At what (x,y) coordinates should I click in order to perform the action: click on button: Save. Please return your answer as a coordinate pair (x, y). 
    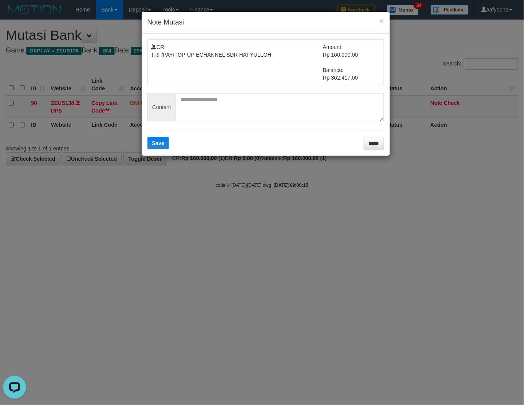
    Looking at the image, I should click on (158, 143).